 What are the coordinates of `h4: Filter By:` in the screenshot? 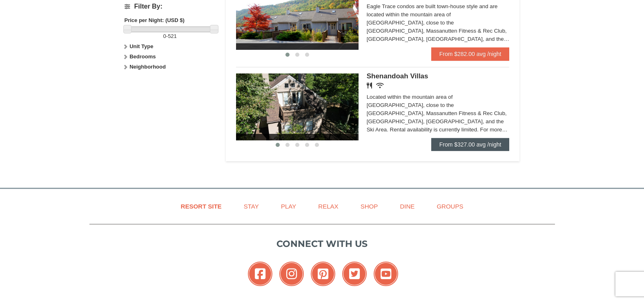 It's located at (170, 7).